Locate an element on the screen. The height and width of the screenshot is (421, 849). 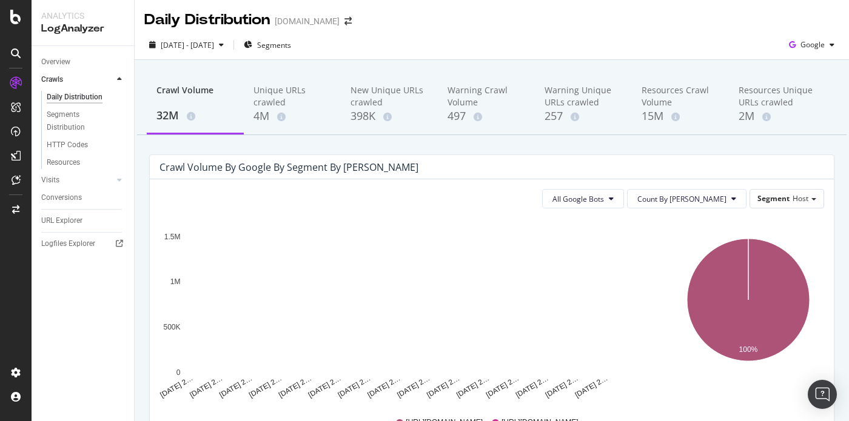
div: arrow-right-arrow-left is located at coordinates (348, 21).